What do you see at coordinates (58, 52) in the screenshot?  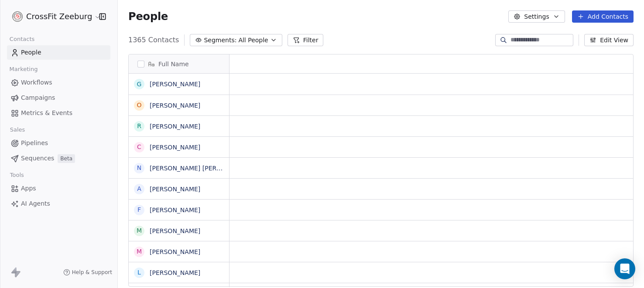 I see `a: People` at bounding box center [58, 52].